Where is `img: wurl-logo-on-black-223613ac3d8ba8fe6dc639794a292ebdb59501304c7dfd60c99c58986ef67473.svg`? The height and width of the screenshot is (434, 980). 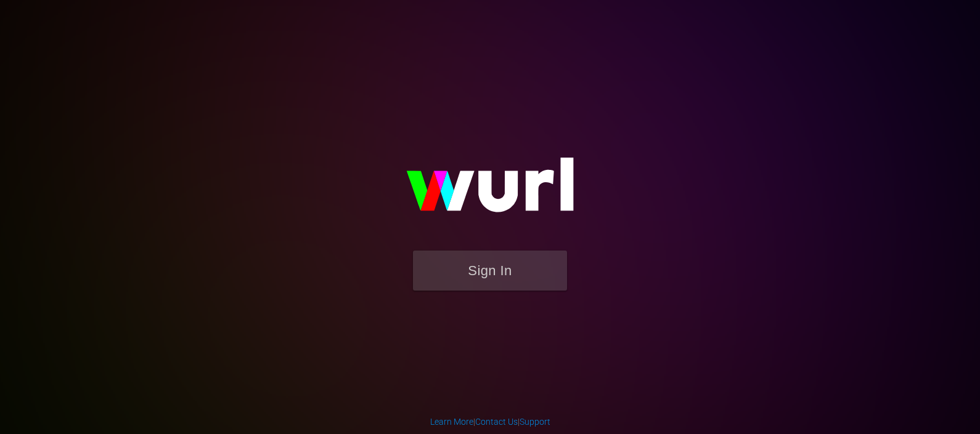
img: wurl-logo-on-black-223613ac3d8ba8fe6dc639794a292ebdb59501304c7dfd60c99c58986ef67473.svg is located at coordinates (490, 191).